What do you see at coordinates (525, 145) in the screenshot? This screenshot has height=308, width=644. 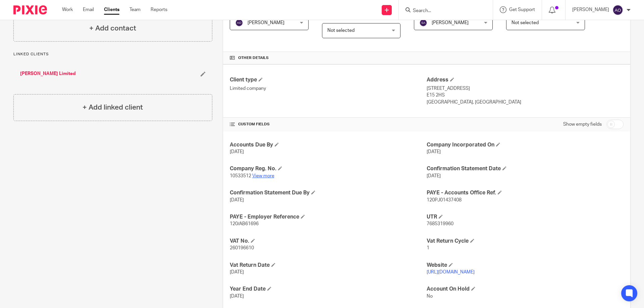 I see `h4: Company Incorporated On` at bounding box center [525, 145].